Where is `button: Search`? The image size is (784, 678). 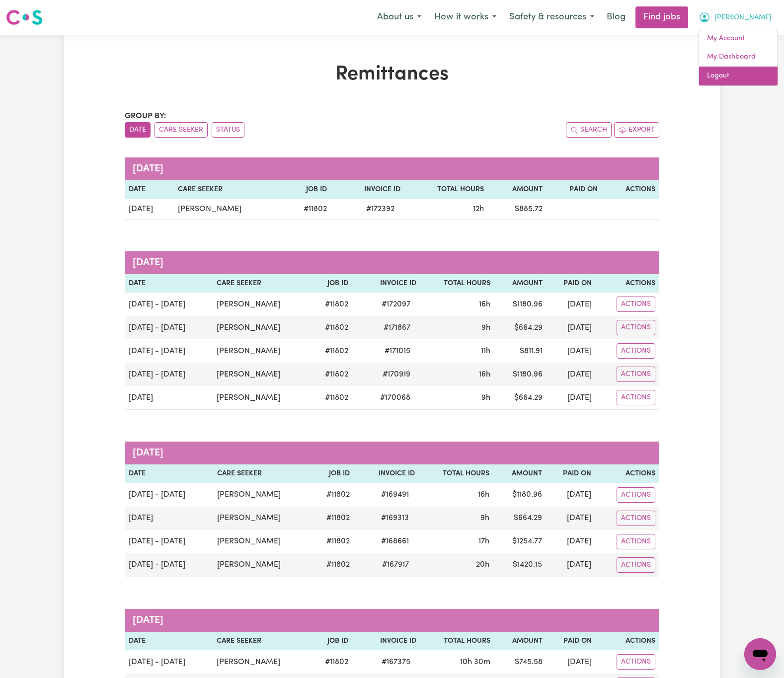
button: Search is located at coordinates (589, 129).